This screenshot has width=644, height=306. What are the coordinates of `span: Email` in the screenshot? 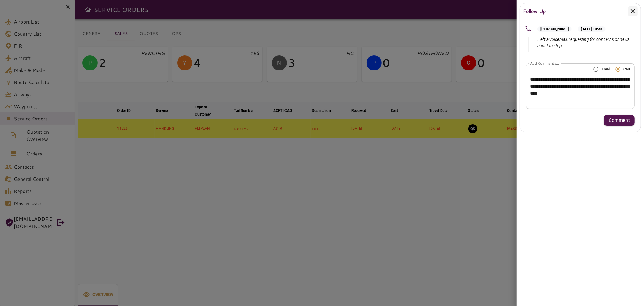 It's located at (606, 69).